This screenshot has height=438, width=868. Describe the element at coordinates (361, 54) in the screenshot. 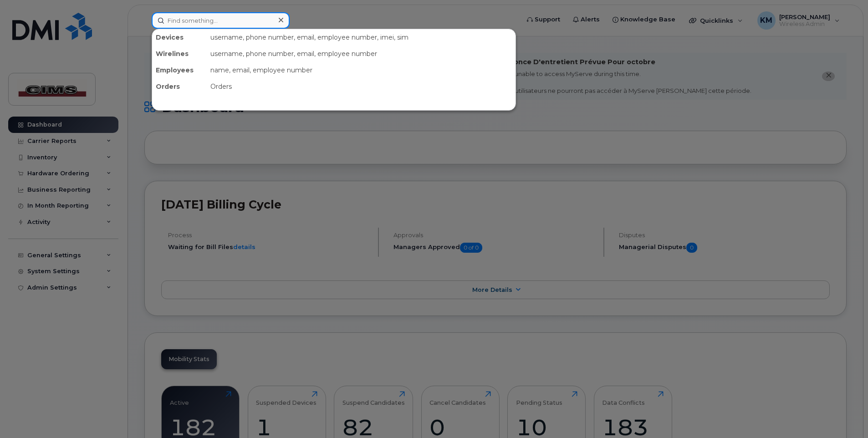

I see `div: username, phone number, email, employee number` at that location.